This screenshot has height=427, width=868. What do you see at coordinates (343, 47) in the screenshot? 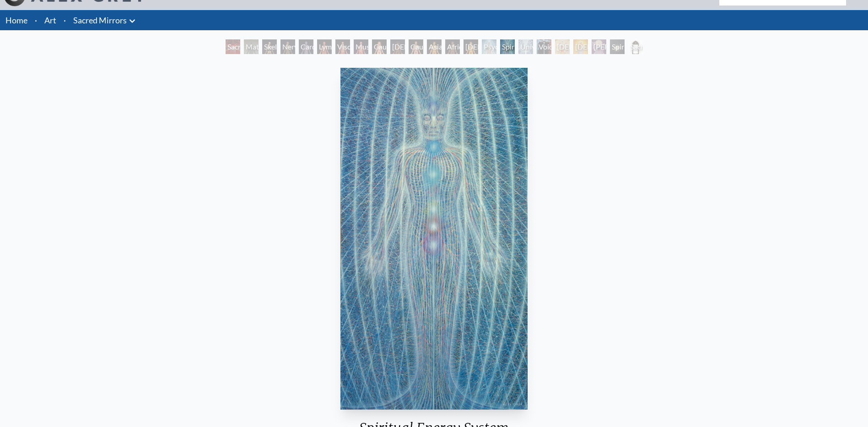
I see `div: Viscera` at bounding box center [343, 47].